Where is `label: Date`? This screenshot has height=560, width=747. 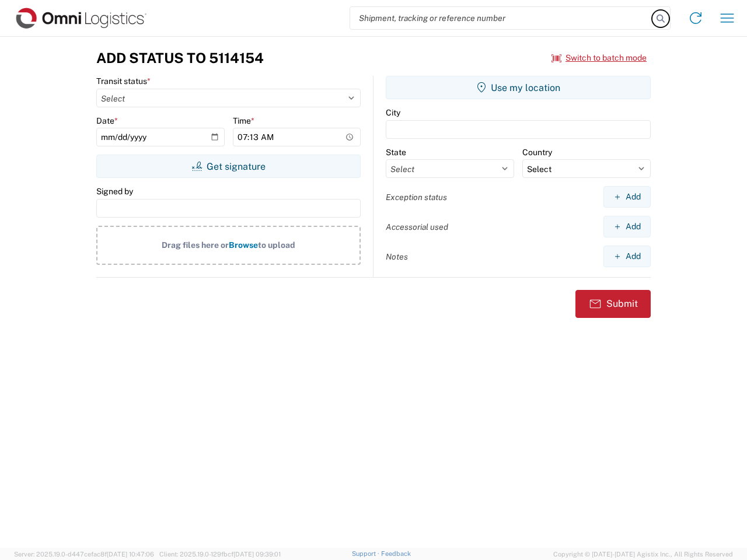 label: Date is located at coordinates (107, 121).